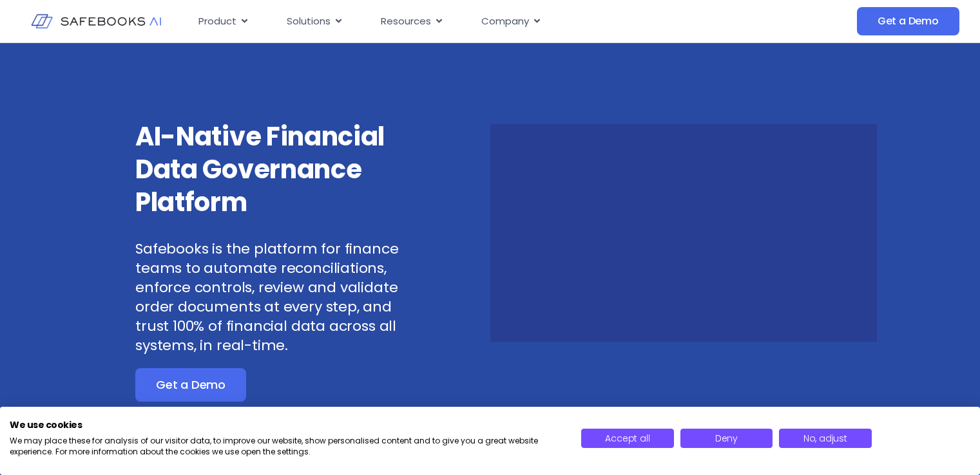 The width and height of the screenshot is (980, 475). I want to click on button: Accept all cookies, so click(627, 438).